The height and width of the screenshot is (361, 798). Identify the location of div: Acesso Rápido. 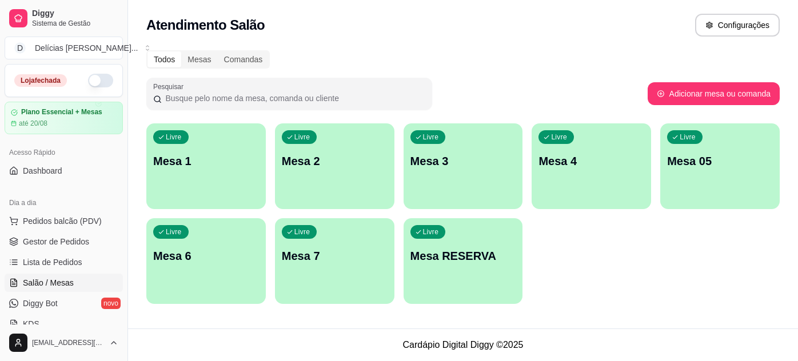
(63, 153).